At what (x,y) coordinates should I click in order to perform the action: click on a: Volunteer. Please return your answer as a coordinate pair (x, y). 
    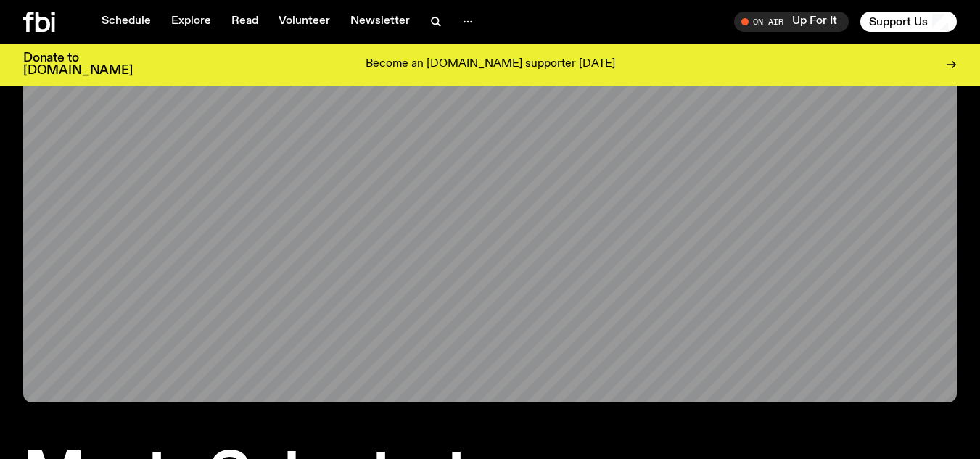
    Looking at the image, I should click on (303, 22).